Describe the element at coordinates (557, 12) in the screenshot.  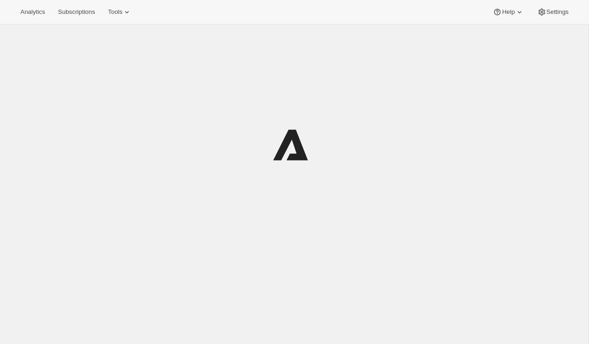
I see `span: Settings` at that location.